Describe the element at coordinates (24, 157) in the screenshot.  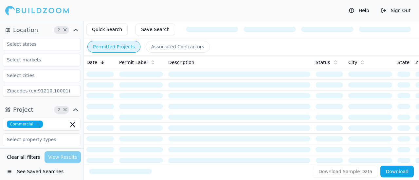
I see `button: Clear all filters` at that location.